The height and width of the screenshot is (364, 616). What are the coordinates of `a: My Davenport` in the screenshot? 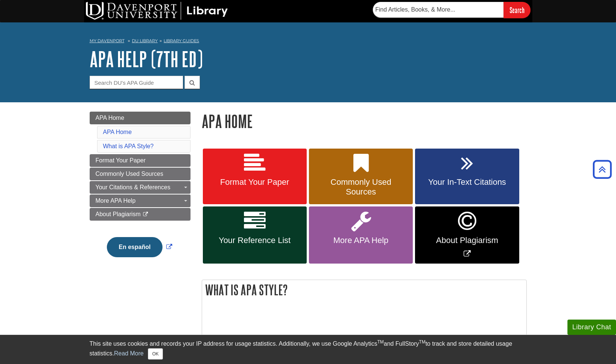 It's located at (107, 41).